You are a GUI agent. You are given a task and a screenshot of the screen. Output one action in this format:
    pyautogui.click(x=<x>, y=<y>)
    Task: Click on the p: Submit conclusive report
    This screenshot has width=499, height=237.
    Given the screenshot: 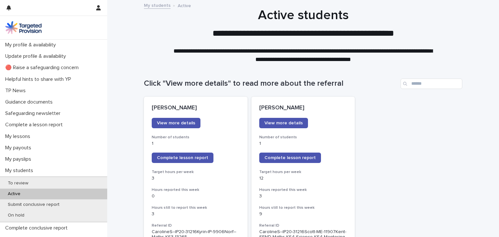 What is the action you would take?
    pyautogui.click(x=33, y=205)
    